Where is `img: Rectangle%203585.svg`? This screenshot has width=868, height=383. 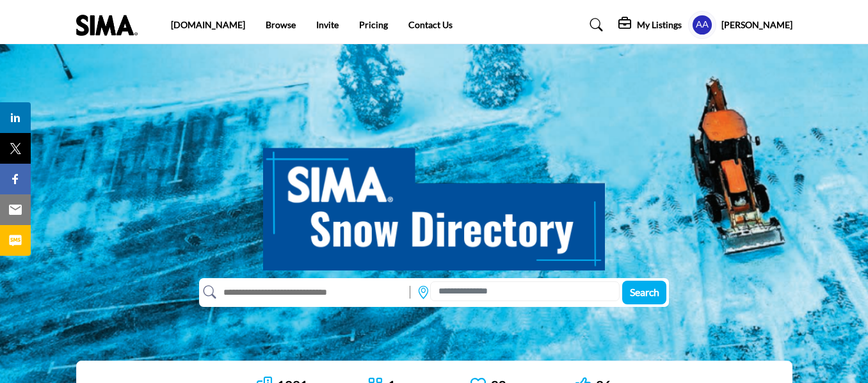 img: Rectangle%203585.svg is located at coordinates (409, 293).